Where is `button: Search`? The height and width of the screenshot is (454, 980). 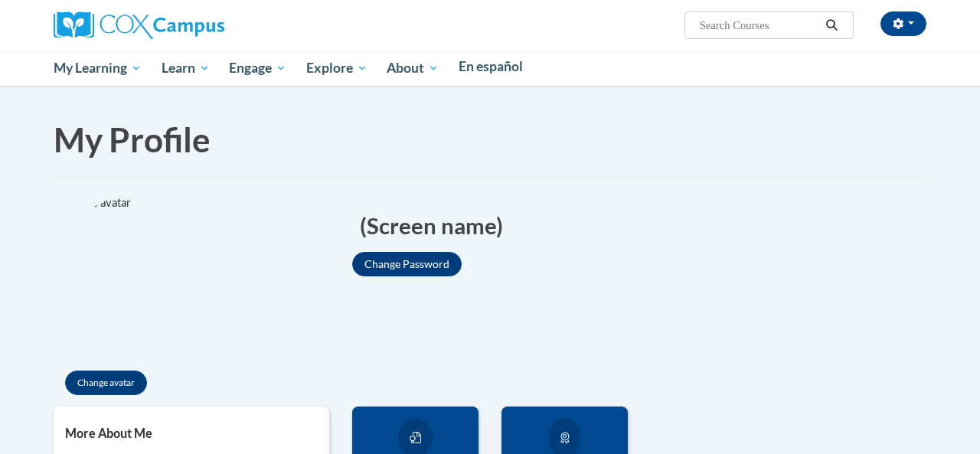
button: Search is located at coordinates (833, 25).